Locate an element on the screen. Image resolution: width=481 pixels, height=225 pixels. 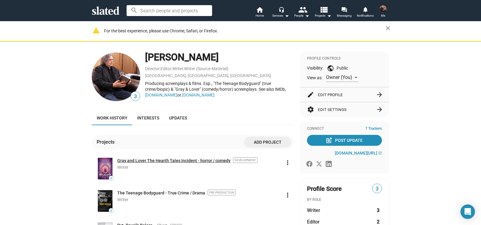
mat-icon: forum is located at coordinates (344, 9).